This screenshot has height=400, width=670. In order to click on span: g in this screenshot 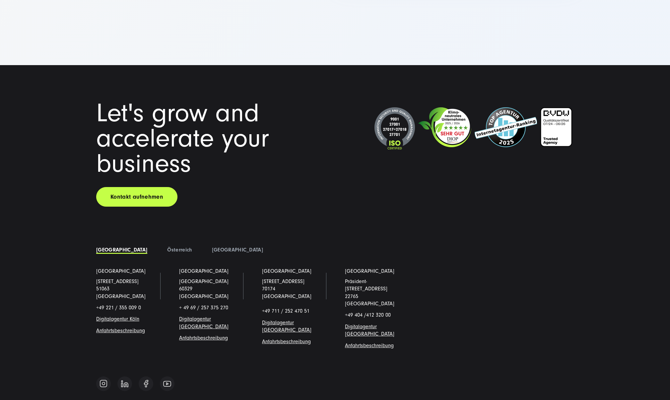, I will do `click(203, 338)`.